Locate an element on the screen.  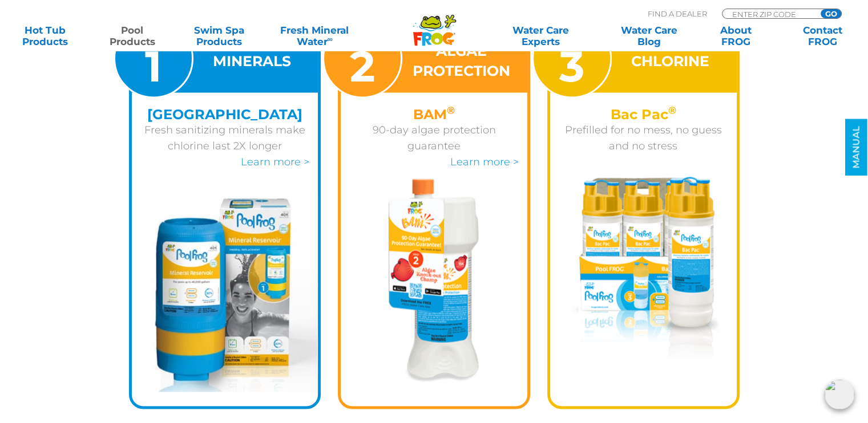
a: Water CareBlog is located at coordinates (649, 36).